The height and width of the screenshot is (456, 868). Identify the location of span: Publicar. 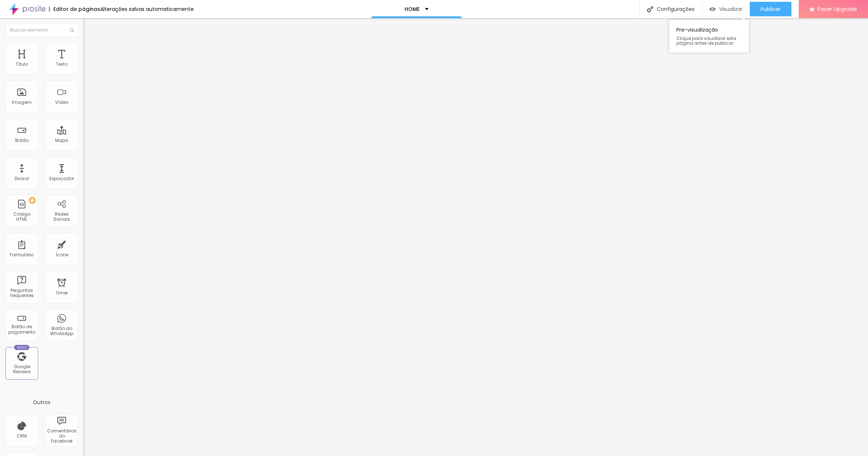
(771, 9).